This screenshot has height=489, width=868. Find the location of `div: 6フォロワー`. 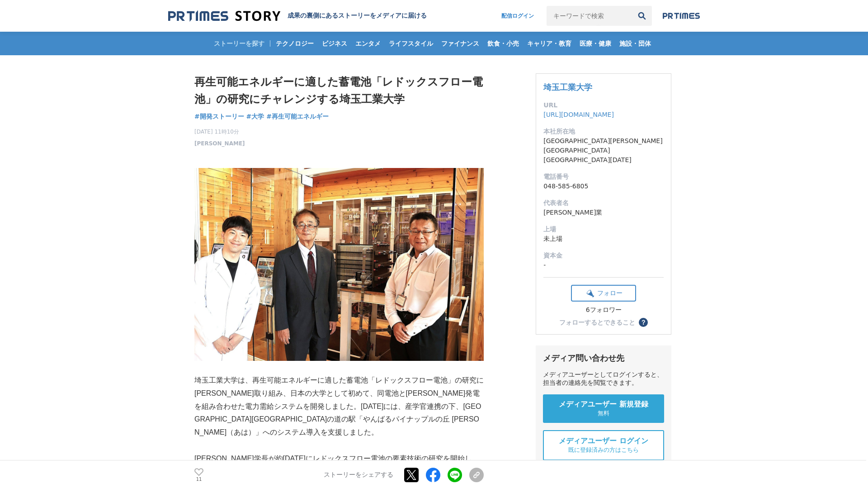

div: 6フォロワー is located at coordinates (604, 310).